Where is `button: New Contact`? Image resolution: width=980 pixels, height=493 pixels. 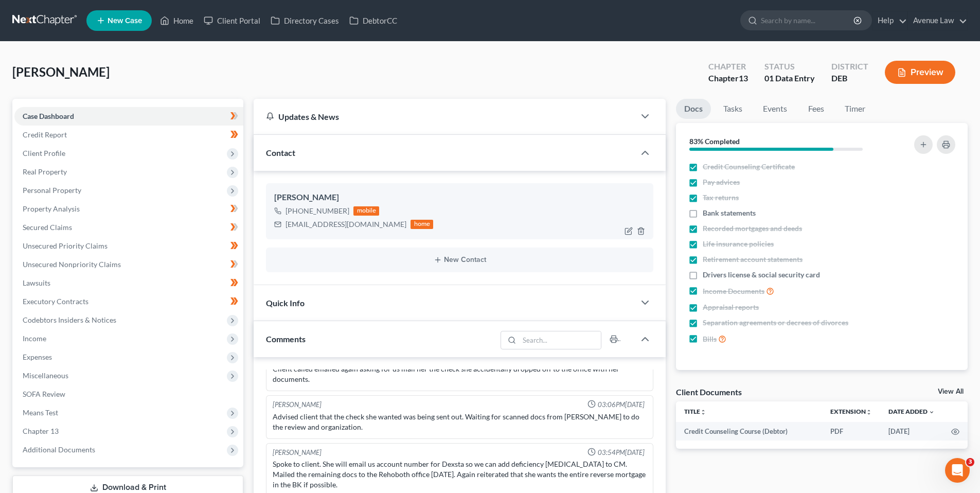 button: New Contact is located at coordinates (459, 260).